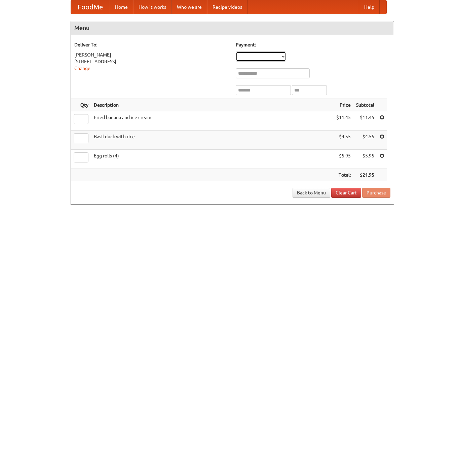 This screenshot has width=457, height=476. Describe the element at coordinates (81, 105) in the screenshot. I see `th: Qty` at that location.